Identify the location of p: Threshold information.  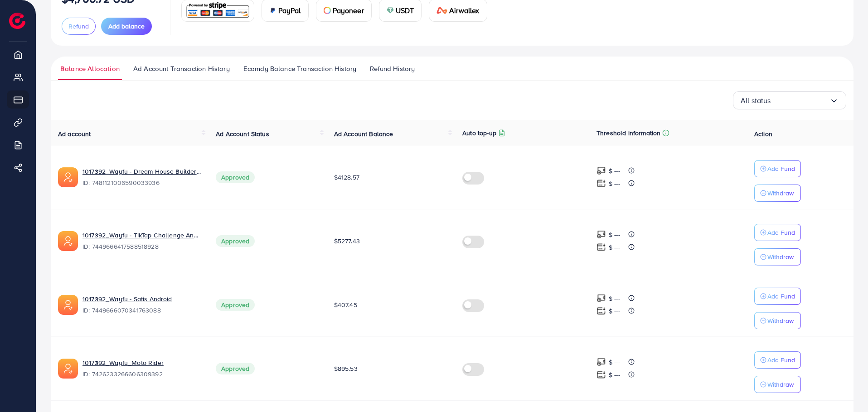
(628, 133).